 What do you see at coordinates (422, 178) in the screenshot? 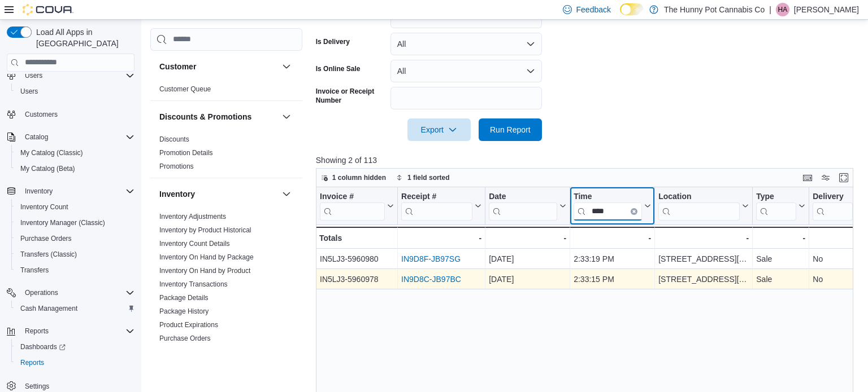
I see `button: 1 field sorted` at bounding box center [422, 178].